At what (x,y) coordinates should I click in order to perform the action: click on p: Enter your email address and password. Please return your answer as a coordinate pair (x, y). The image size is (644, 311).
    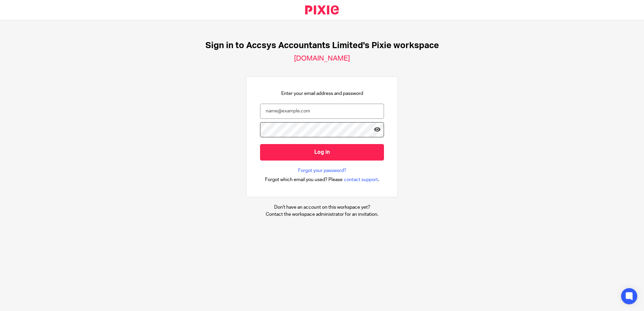
    Looking at the image, I should click on (322, 94).